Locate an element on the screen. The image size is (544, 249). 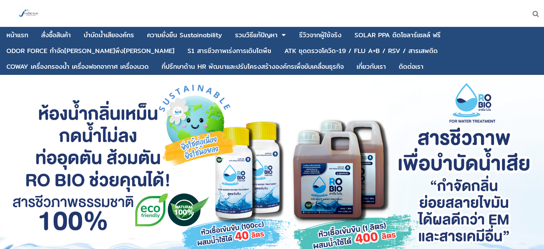
a: ที่ปรึกษาด้าน HR พัฒนาและปรับโครงสร้างองค์กรเพื่อขับเคลื่อนธุรกิจ is located at coordinates (253, 67).